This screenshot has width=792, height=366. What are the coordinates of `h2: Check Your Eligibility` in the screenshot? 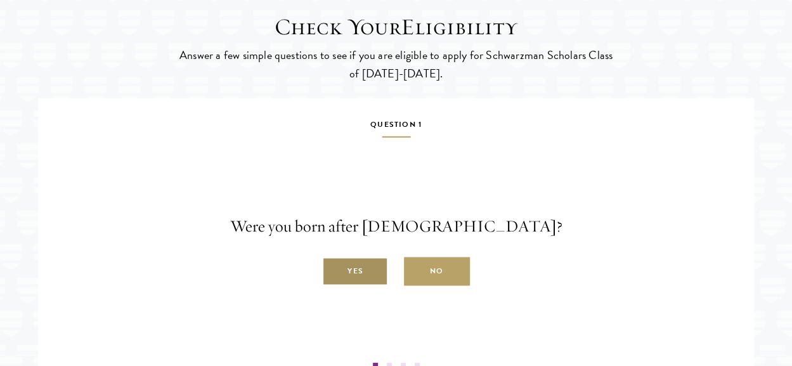 It's located at (396, 27).